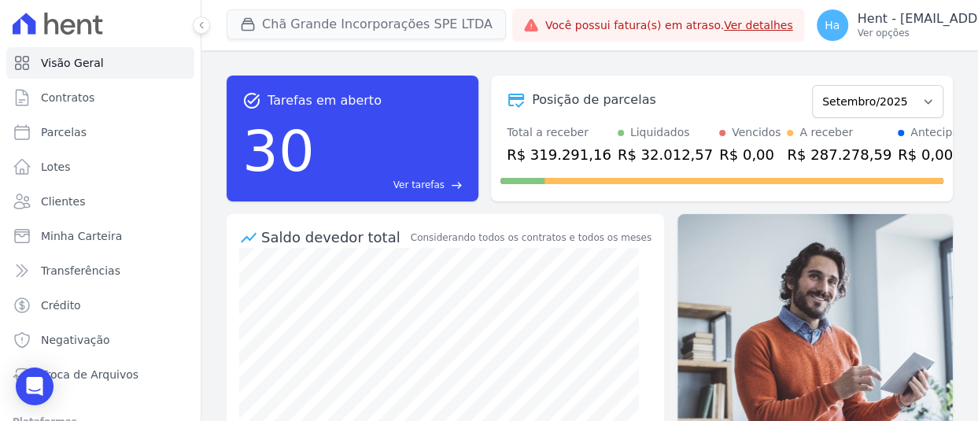  What do you see at coordinates (56, 167) in the screenshot?
I see `span: Lotes` at bounding box center [56, 167].